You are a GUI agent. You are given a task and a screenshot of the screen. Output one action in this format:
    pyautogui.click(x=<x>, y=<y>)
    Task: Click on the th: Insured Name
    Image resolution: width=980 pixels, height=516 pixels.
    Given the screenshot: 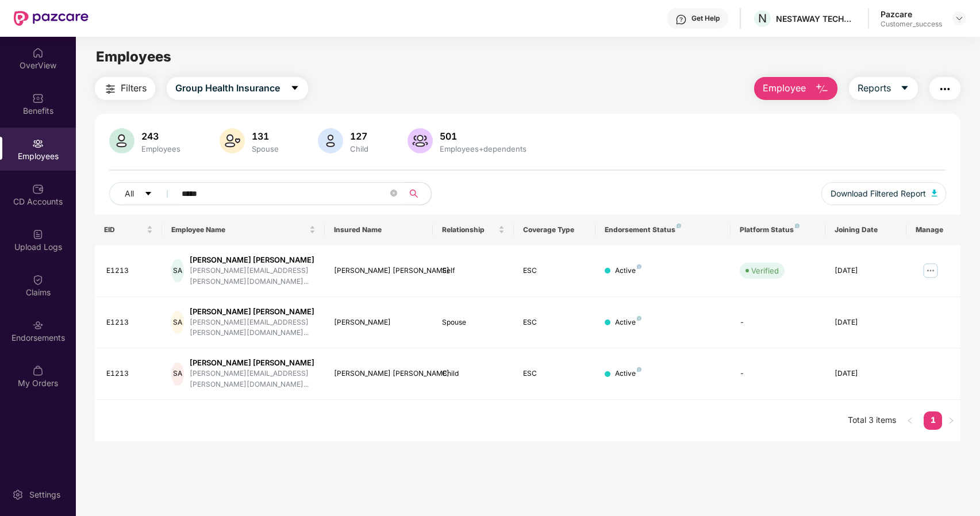 What is the action you would take?
    pyautogui.click(x=379, y=230)
    